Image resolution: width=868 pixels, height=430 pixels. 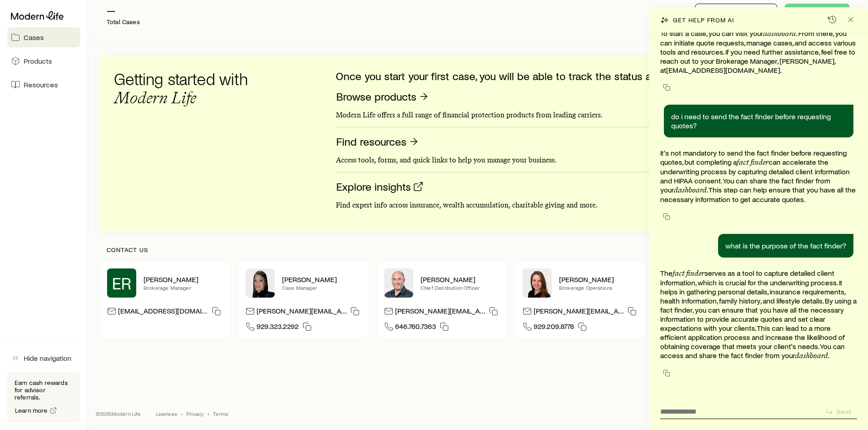 What do you see at coordinates (758, 315) in the screenshot?
I see `p: The serves as a tool to capture detailed client information, which is crucial for the underwritin...` at bounding box center [758, 315].